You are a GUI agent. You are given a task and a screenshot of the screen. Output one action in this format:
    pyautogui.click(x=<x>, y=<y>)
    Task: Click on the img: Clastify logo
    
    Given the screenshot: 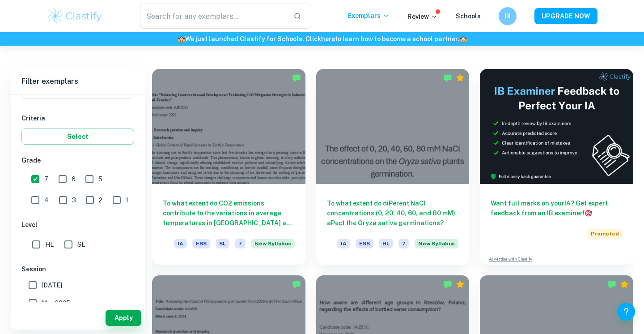 What is the action you would take?
    pyautogui.click(x=75, y=17)
    